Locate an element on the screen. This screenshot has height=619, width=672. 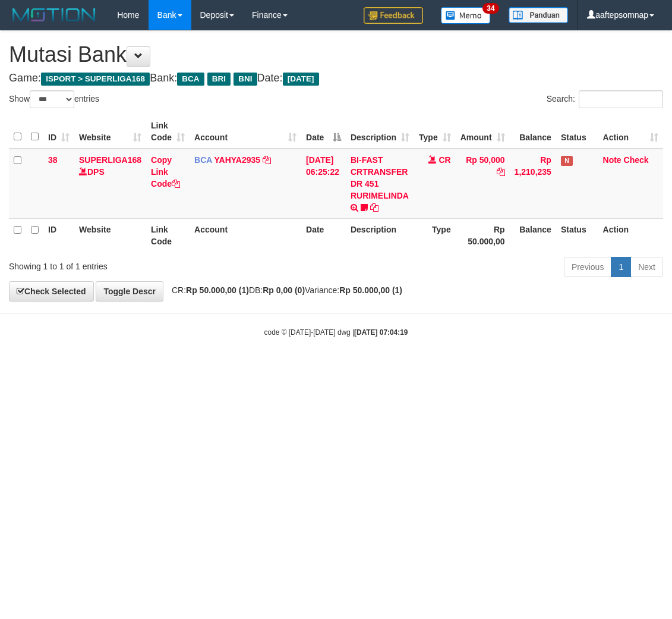
th: Description is located at coordinates (379, 235).